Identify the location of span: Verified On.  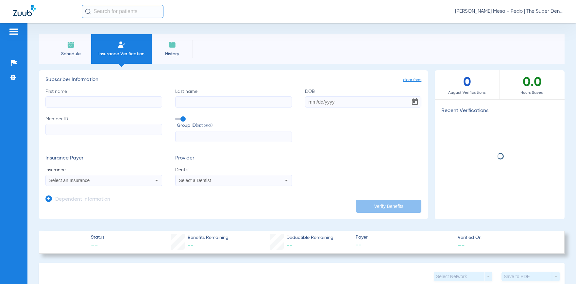
(506, 238).